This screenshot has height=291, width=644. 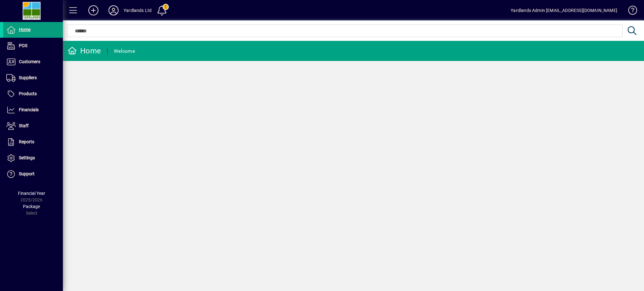 I want to click on span: Financials, so click(x=28, y=110).